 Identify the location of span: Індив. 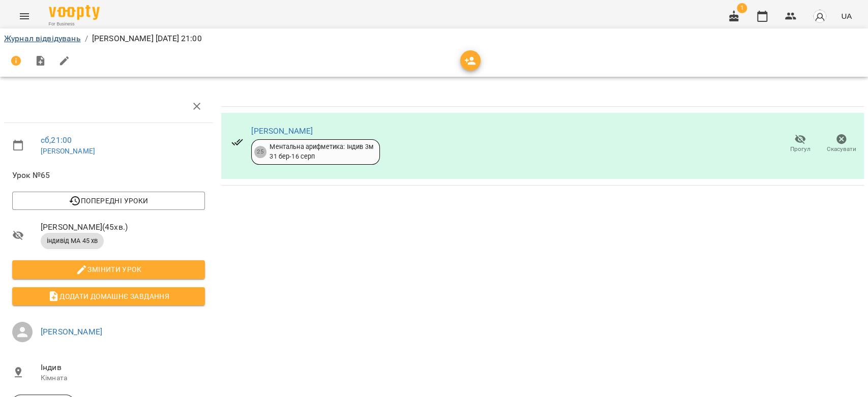
(122, 368).